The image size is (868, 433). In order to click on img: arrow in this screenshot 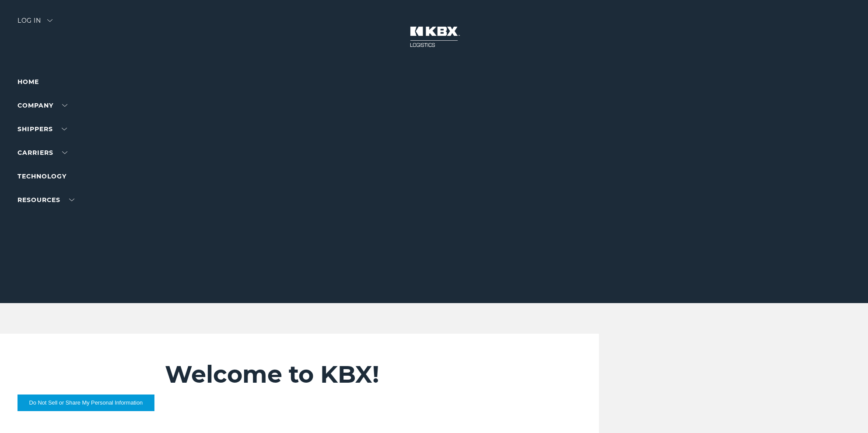, I will do `click(50, 20)`.